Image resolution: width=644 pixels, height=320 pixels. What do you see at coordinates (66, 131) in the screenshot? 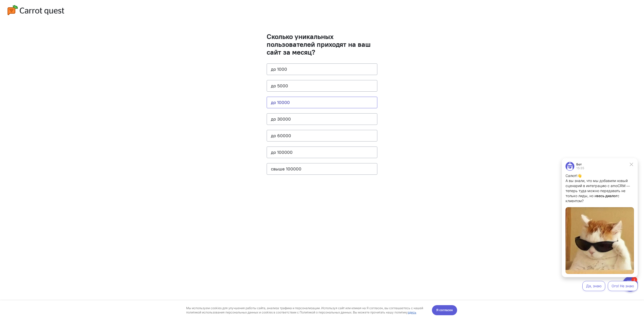
I see `button: Ого! Не знаю` at bounding box center [66, 131].